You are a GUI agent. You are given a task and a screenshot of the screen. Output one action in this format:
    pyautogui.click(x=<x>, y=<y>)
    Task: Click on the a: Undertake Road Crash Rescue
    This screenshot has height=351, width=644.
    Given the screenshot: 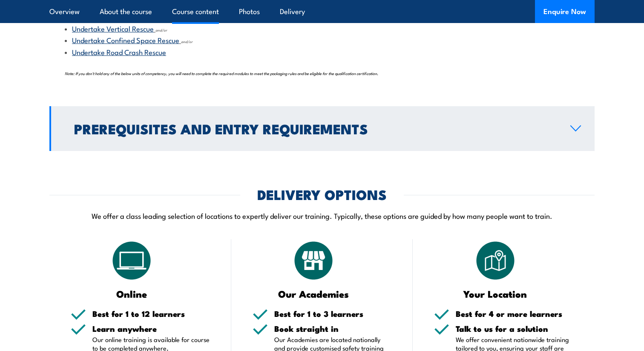 What is the action you would take?
    pyautogui.click(x=119, y=52)
    